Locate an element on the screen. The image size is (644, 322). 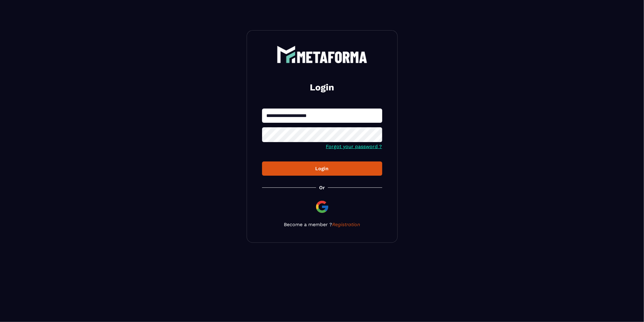
img: logo is located at coordinates (322, 54).